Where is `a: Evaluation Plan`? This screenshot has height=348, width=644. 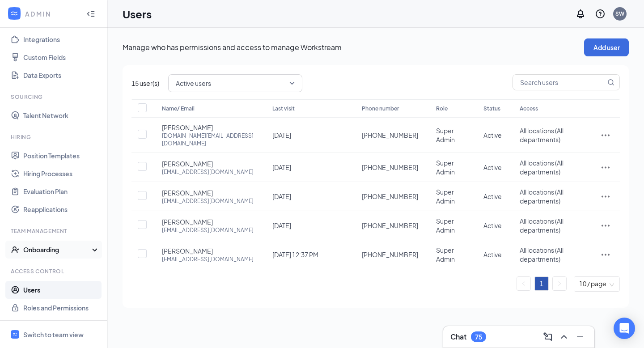
a: Evaluation Plan is located at coordinates (62, 192).